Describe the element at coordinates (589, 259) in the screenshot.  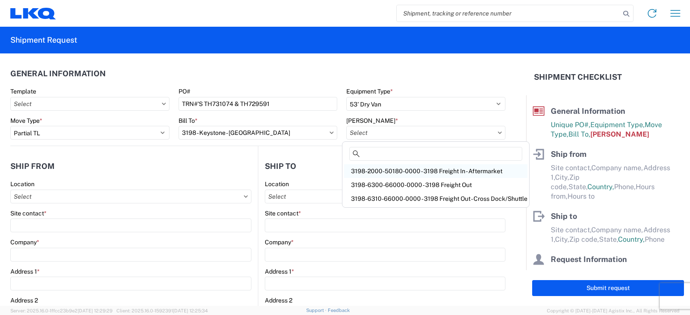
I see `span: Request Information` at that location.